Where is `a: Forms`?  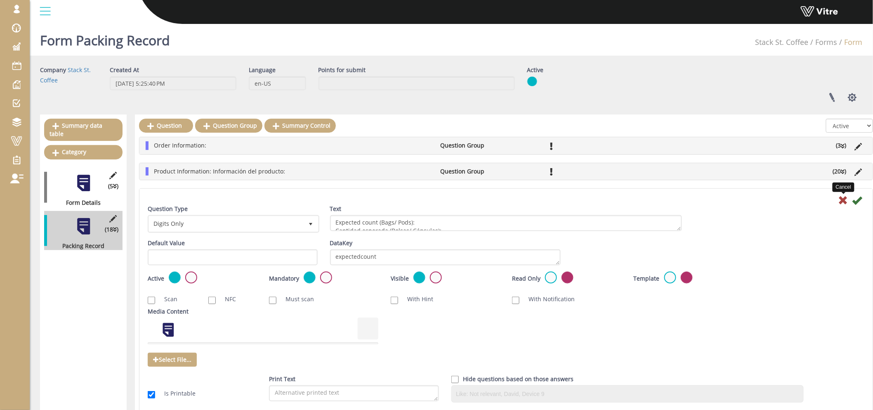
a: Forms is located at coordinates (826, 42).